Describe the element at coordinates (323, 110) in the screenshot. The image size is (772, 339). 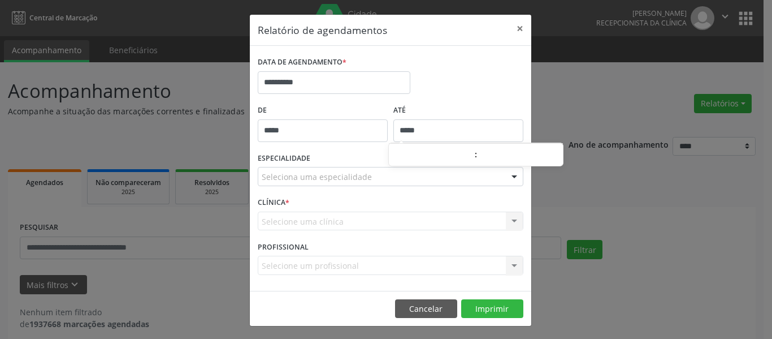
I see `label: De` at that location.